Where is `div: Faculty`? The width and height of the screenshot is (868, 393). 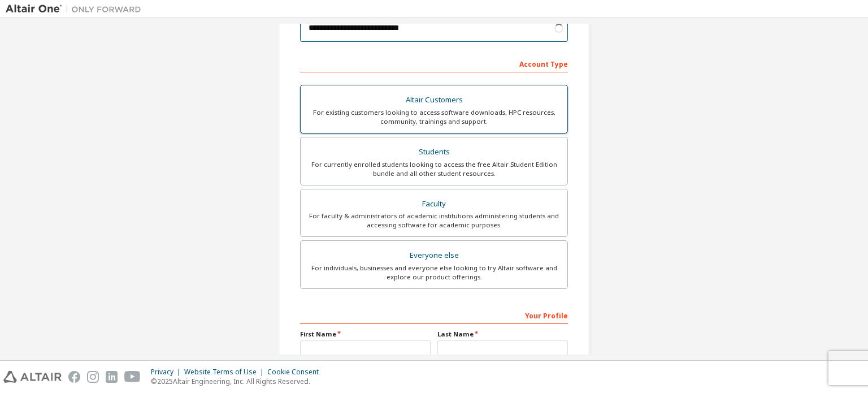 div: Faculty is located at coordinates (434, 204).